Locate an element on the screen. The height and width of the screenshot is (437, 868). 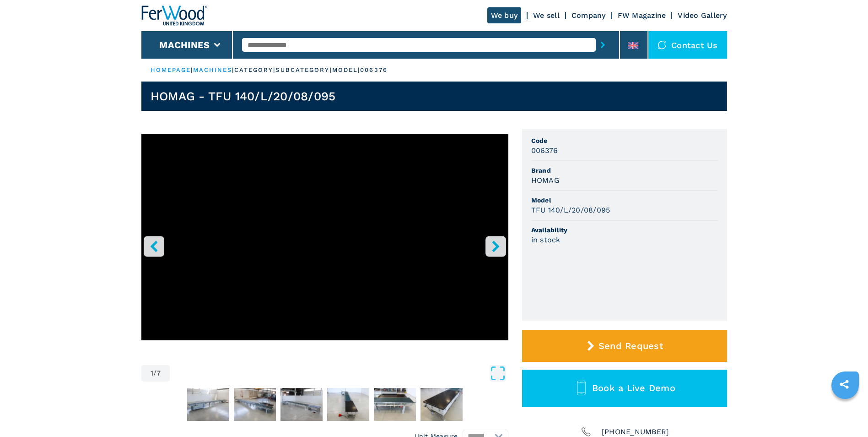
a: We buy is located at coordinates (504, 15).